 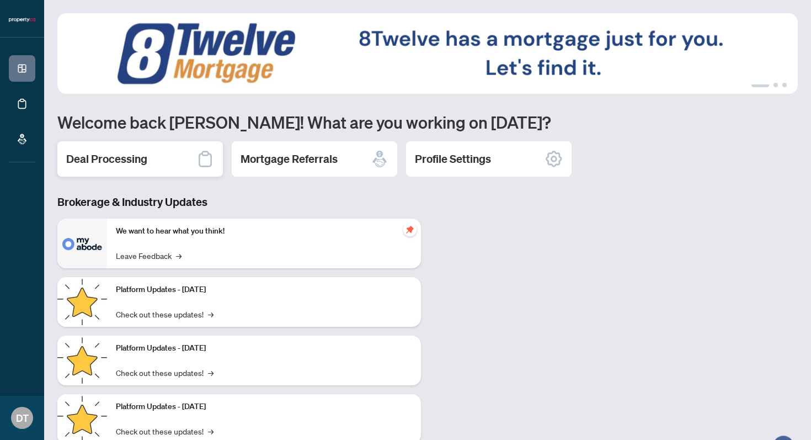 I want to click on a: Leave Feedback→, so click(x=148, y=256).